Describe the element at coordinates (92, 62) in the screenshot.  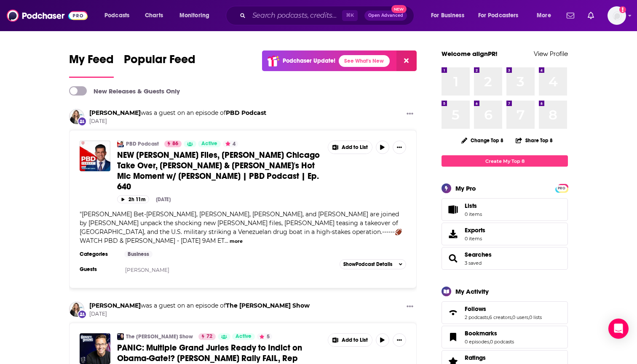
I see `span: My Feed` at that location.